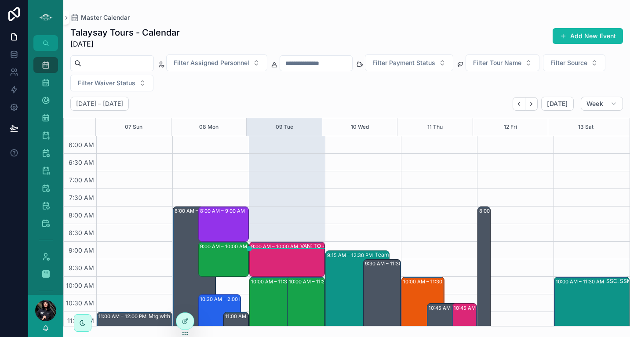 The image size is (630, 337). Describe the element at coordinates (285, 127) in the screenshot. I see `button: 09 Tue` at that location.